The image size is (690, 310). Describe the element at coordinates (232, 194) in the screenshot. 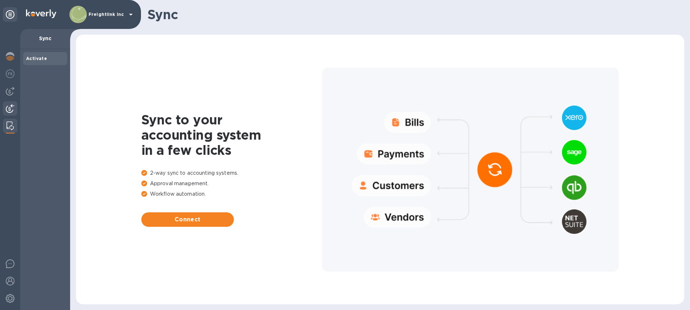

I see `p: Workflow automation.` at that location.